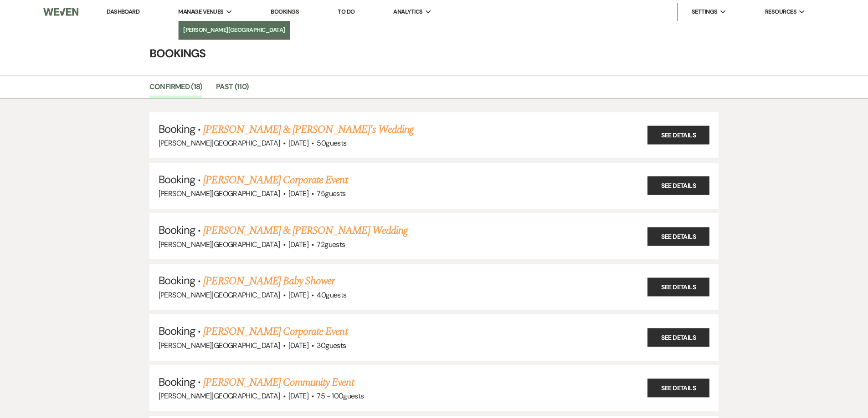 The image size is (868, 418). I want to click on span: Manage Venues, so click(200, 12).